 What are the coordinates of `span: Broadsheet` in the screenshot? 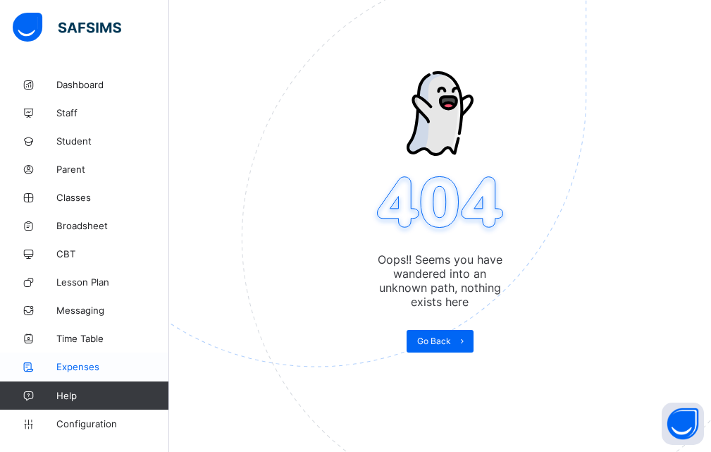 It's located at (113, 226).